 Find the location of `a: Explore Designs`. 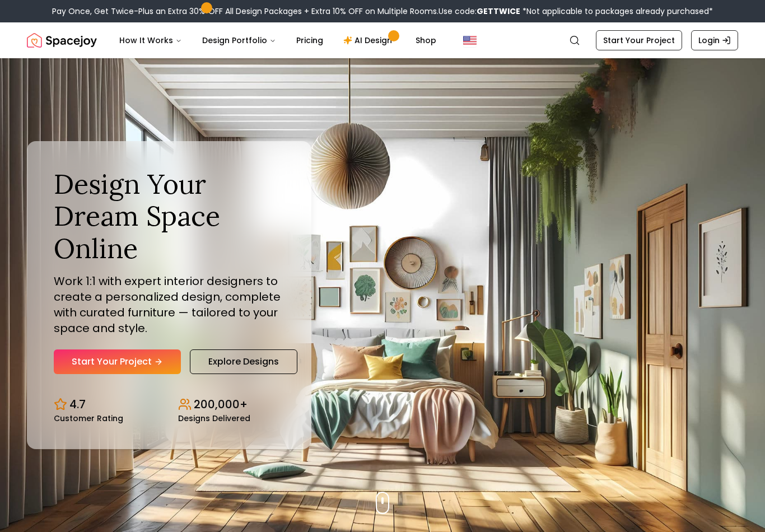

a: Explore Designs is located at coordinates (243, 362).